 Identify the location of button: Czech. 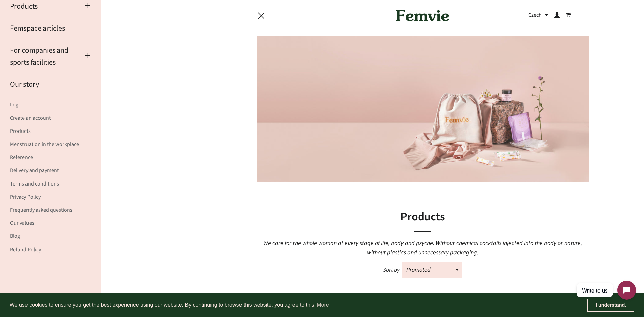
(540, 15).